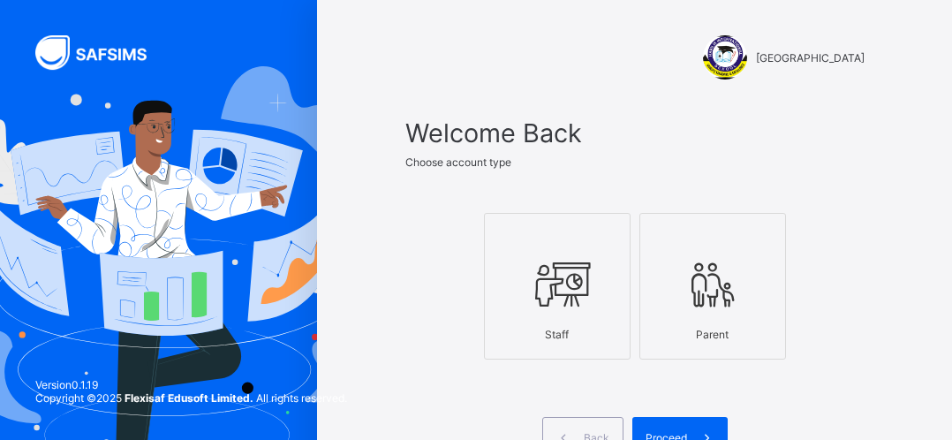  What do you see at coordinates (635, 132) in the screenshot?
I see `span: Welcome Back` at bounding box center [635, 132].